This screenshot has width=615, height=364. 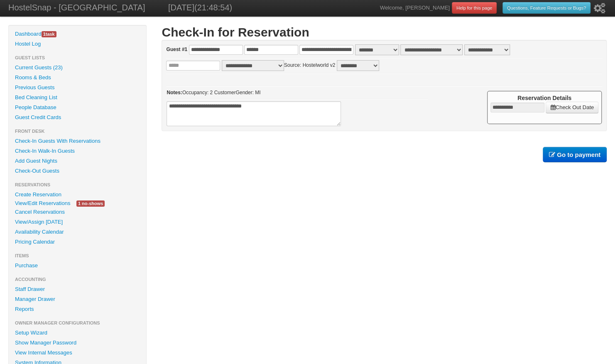 I want to click on a: Go to payment, so click(x=574, y=154).